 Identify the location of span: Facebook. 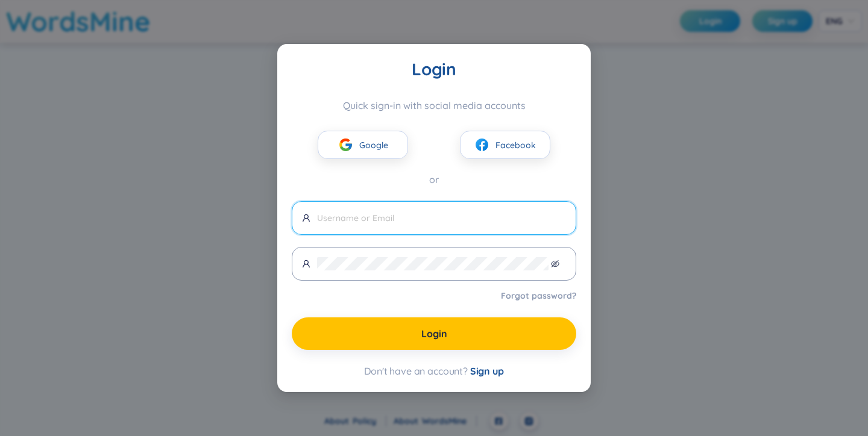
(515, 145).